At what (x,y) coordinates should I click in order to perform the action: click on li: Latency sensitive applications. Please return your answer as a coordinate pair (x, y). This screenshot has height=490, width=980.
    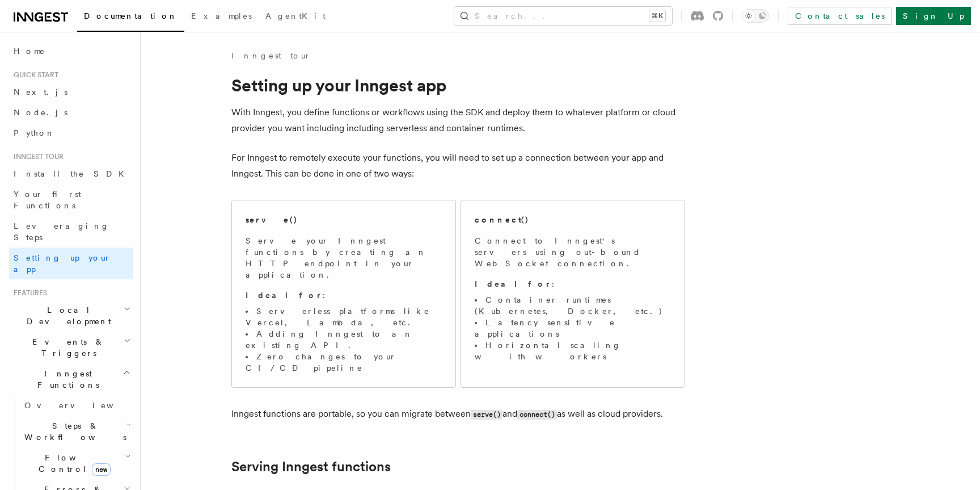
    Looking at the image, I should click on (573, 328).